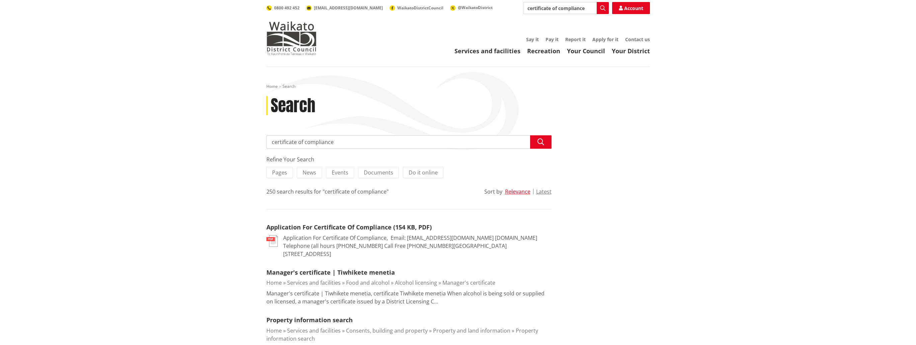 The width and height of the screenshot is (916, 345). What do you see at coordinates (631, 51) in the screenshot?
I see `a: Your District` at bounding box center [631, 51].